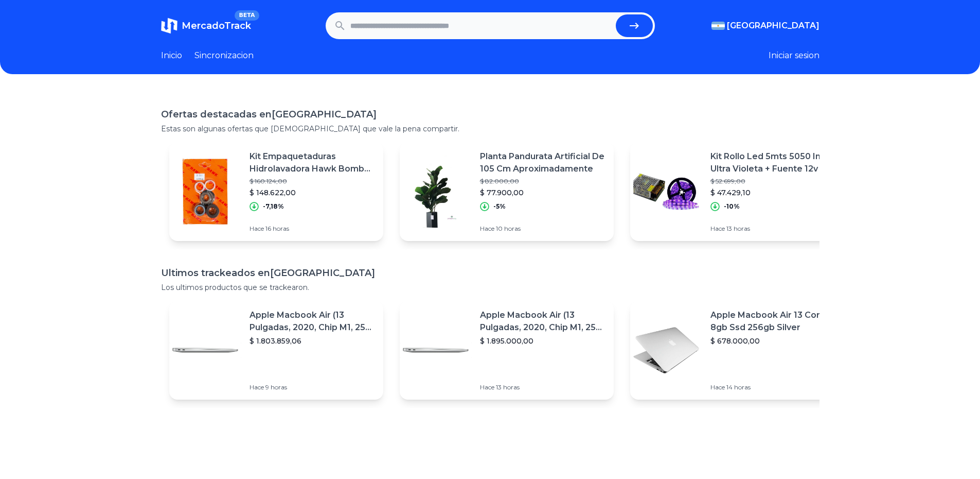  I want to click on button: Iniciar sesion, so click(793, 56).